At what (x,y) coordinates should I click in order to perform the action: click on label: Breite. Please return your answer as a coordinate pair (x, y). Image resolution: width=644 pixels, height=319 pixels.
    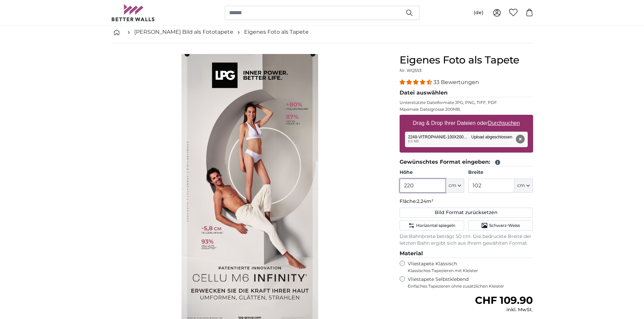
    Looking at the image, I should click on (500, 173).